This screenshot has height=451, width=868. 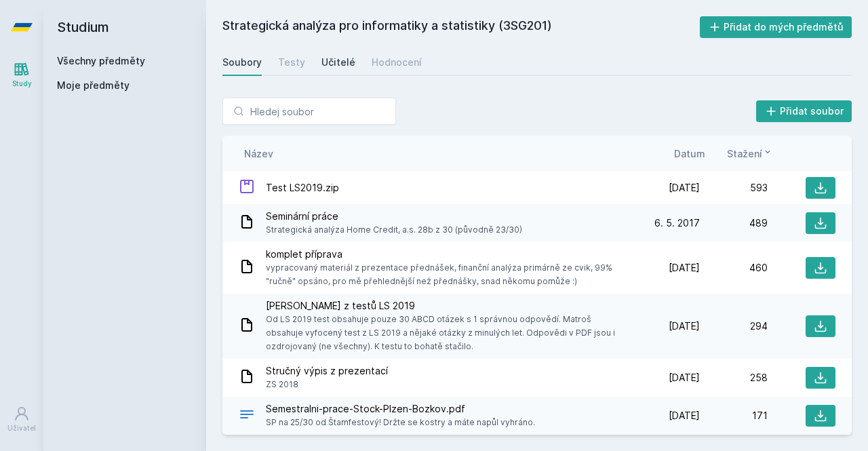 I want to click on span: SP na 25/30 od Štamfestový! Držte se kostry a máte napůl vyhráno., so click(x=400, y=422).